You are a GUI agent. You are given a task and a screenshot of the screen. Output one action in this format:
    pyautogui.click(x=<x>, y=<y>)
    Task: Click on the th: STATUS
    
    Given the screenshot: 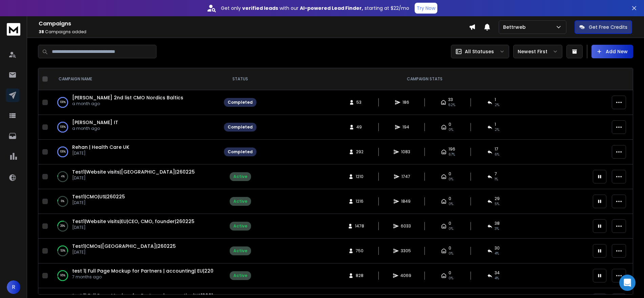 What is the action you would take?
    pyautogui.click(x=240, y=79)
    